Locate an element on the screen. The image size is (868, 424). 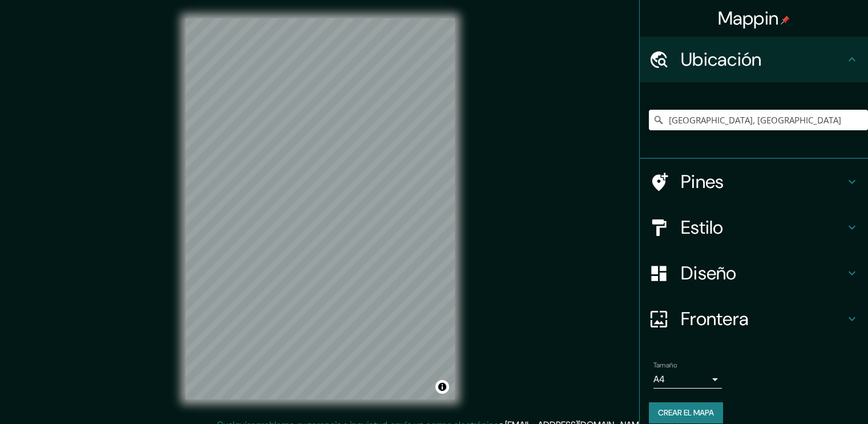
font: Crear el mapa is located at coordinates (686, 412).